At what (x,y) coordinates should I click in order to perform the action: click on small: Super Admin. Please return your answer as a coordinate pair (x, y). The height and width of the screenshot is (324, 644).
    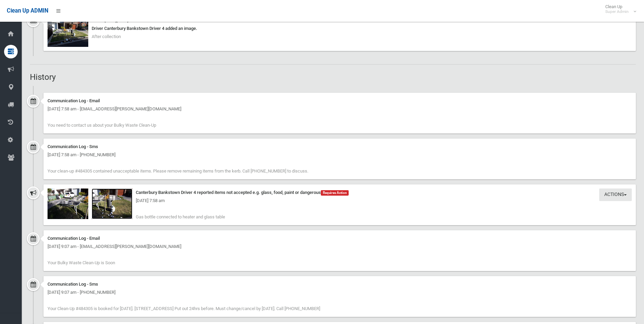
    Looking at the image, I should click on (617, 11).